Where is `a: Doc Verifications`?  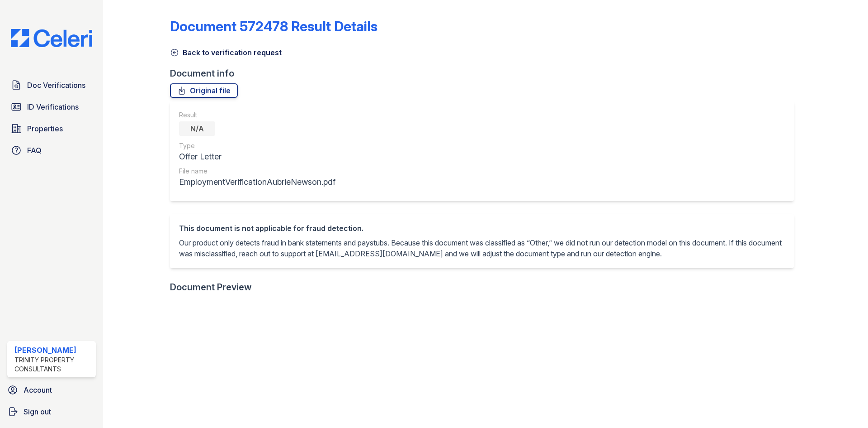 a: Doc Verifications is located at coordinates (51, 85).